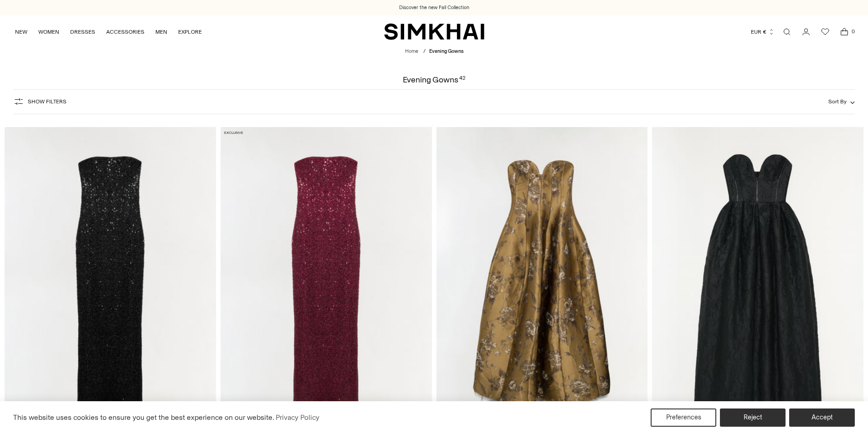 The height and width of the screenshot is (434, 868). I want to click on button: Sort By, so click(841, 101).